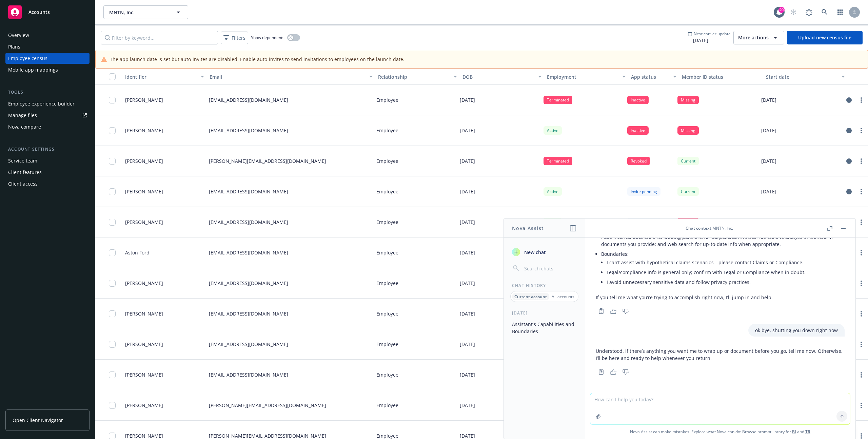 The height and width of the screenshot is (439, 868). I want to click on a: Service team, so click(47, 161).